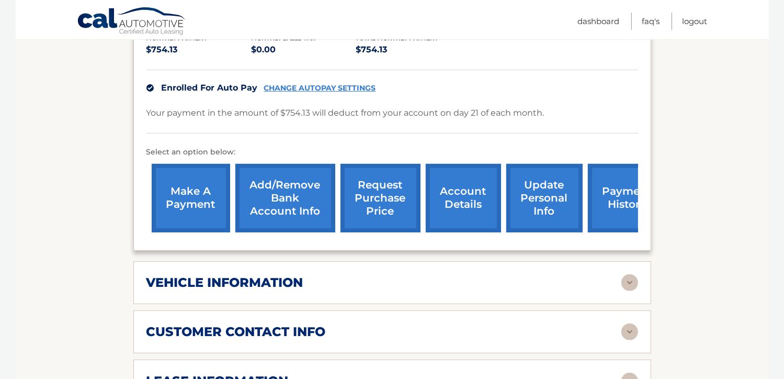 The height and width of the screenshot is (379, 784). Describe the element at coordinates (191, 198) in the screenshot. I see `a: make a payment` at that location.